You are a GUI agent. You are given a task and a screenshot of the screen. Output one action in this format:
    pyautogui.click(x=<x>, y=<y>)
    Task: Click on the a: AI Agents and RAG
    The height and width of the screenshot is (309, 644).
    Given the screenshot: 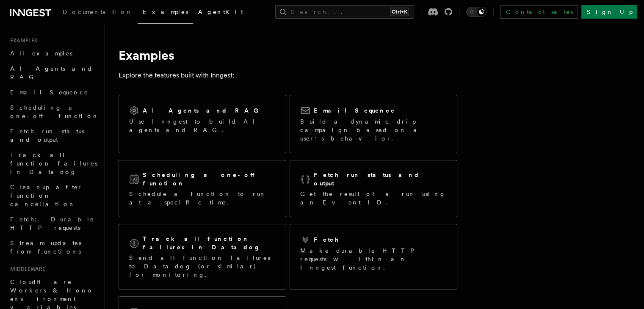 What is the action you would take?
    pyautogui.click(x=53, y=73)
    